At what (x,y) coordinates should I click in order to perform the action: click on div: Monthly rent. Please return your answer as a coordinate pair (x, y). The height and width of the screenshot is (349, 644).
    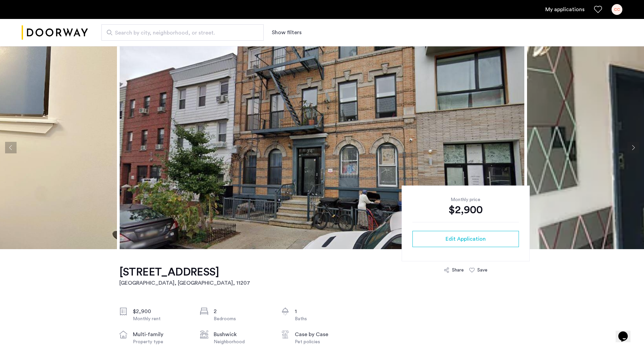
    Looking at the image, I should click on (161, 319).